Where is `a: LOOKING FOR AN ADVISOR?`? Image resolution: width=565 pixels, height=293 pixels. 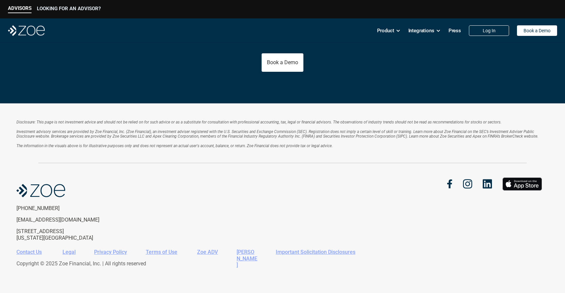 a: LOOKING FOR AN ADVISOR? is located at coordinates (69, 9).